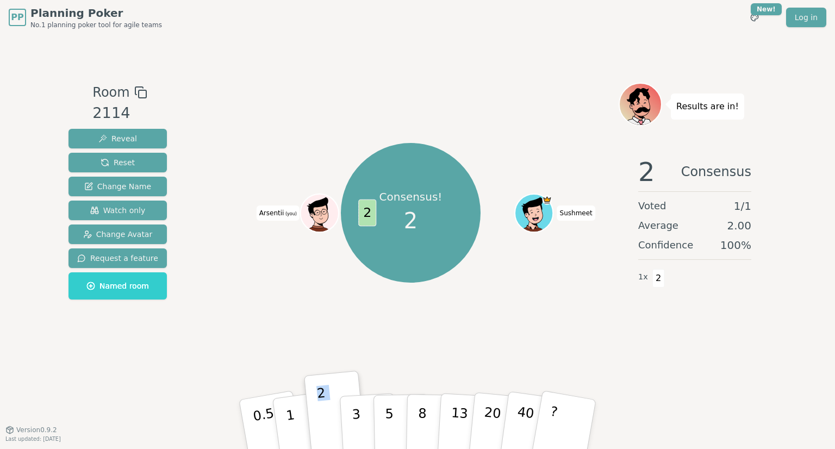  I want to click on span: Version 0.9.2, so click(36, 430).